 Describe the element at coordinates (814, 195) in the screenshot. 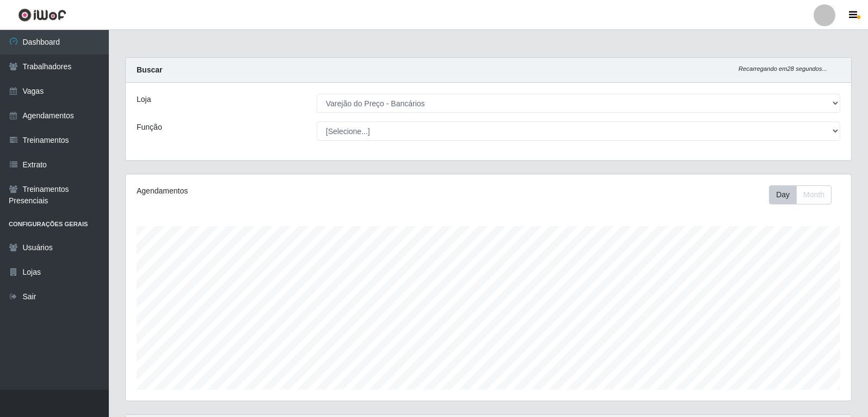

I see `button: Month` at that location.